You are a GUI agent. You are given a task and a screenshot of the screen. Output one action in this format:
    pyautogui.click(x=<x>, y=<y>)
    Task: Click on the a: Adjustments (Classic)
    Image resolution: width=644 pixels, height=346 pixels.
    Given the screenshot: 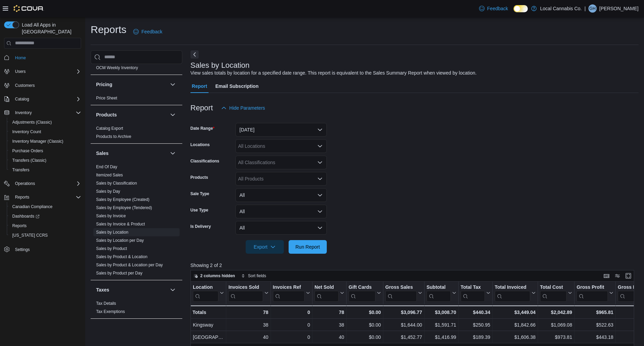 What is the action you would take?
    pyautogui.click(x=32, y=122)
    